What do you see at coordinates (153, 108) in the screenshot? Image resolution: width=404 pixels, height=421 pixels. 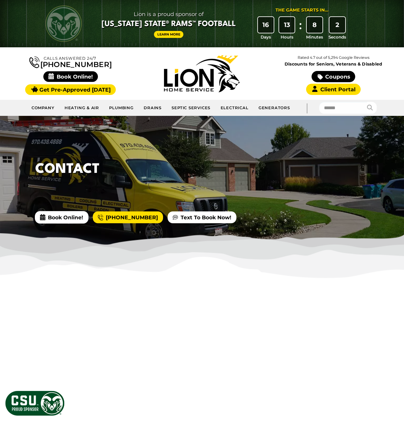 I see `a: Drains` at bounding box center [153, 108].